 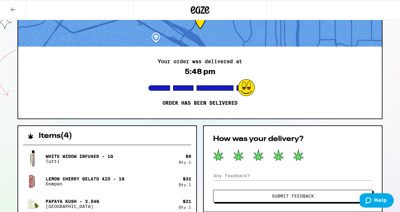 I want to click on span: Submit Feedback, so click(x=293, y=196).